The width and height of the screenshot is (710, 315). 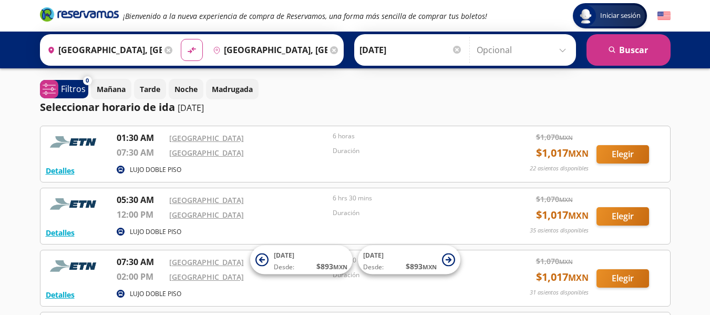 I want to click on p: 22 asientos disponibles, so click(x=559, y=168).